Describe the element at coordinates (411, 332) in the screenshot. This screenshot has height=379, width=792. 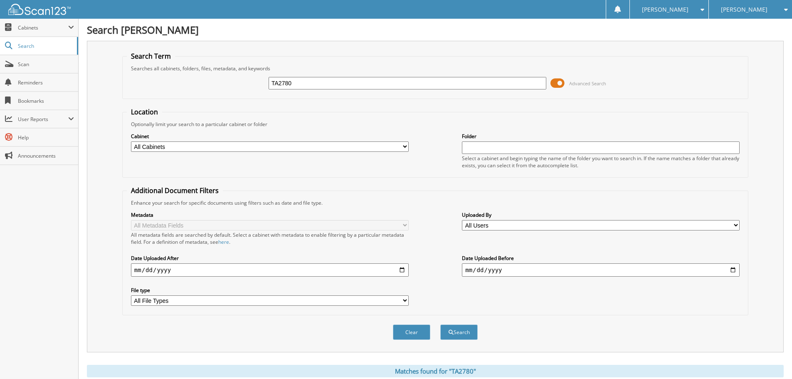
I see `button: Clear` at that location.